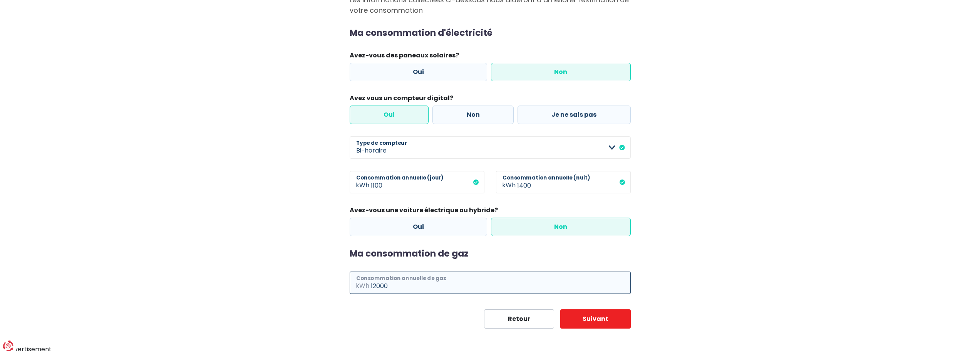 The image size is (980, 354). I want to click on legend: Avez vous un compteur digital?, so click(490, 100).